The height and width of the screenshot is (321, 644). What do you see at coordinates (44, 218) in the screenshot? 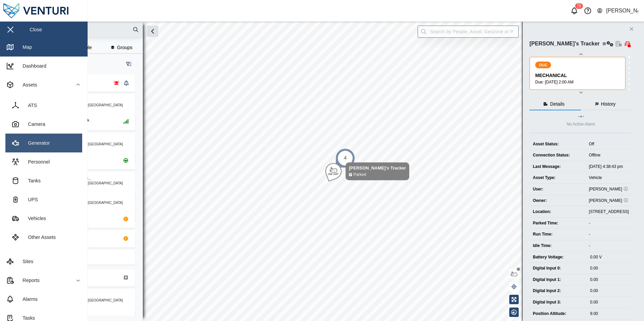
I see `a: Vehicles` at bounding box center [44, 218].